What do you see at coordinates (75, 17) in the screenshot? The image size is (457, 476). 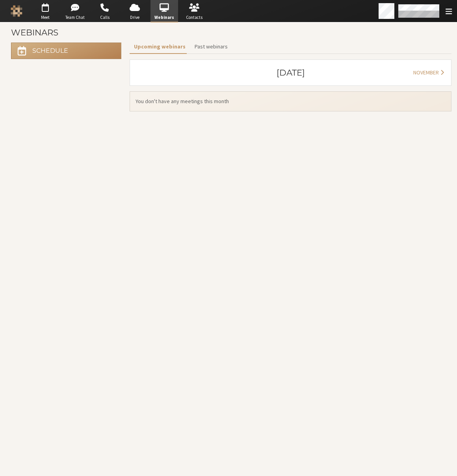 I see `span: Team Chat` at bounding box center [75, 17].